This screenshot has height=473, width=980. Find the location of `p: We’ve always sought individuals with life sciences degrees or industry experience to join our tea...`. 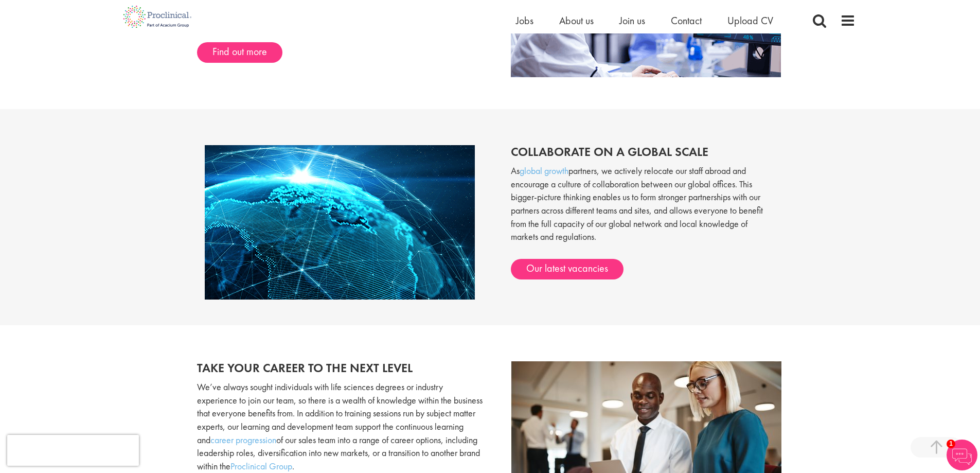

p: We’ve always sought individuals with life sciences degrees or industry experience to join our tea... is located at coordinates (340, 427).